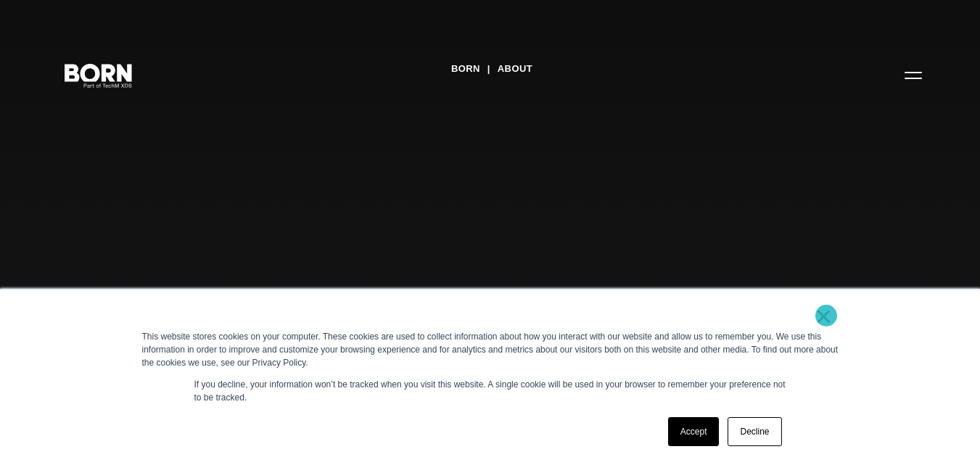 The height and width of the screenshot is (465, 980). What do you see at coordinates (466, 69) in the screenshot?
I see `a: BORN` at bounding box center [466, 69].